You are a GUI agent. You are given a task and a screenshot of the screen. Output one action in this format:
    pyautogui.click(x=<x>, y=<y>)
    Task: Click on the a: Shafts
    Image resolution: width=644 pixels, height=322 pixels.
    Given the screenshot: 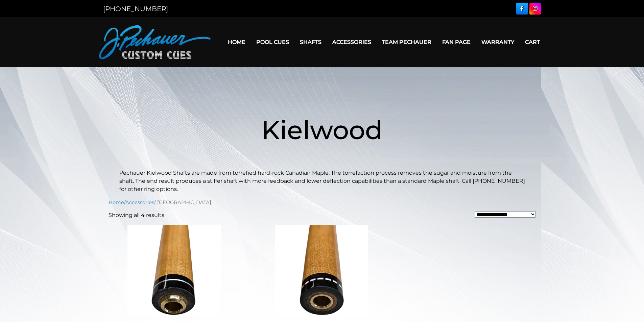 What is the action you would take?
    pyautogui.click(x=311, y=42)
    